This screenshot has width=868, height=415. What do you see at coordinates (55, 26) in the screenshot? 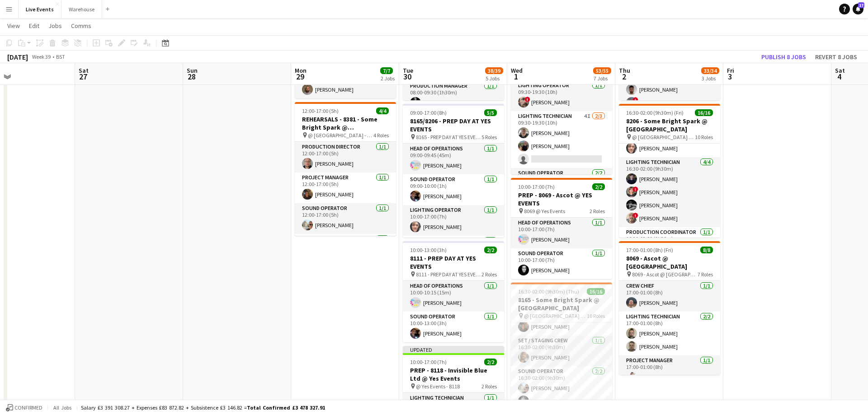
I see `span: Jobs` at bounding box center [55, 26].